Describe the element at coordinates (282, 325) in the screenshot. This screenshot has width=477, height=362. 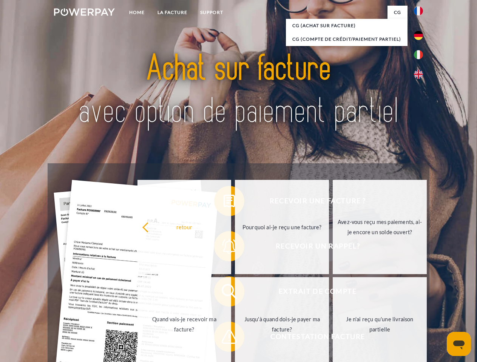
I see `div: Jusqu'à quand dois-je payer ma facture?` at that location.